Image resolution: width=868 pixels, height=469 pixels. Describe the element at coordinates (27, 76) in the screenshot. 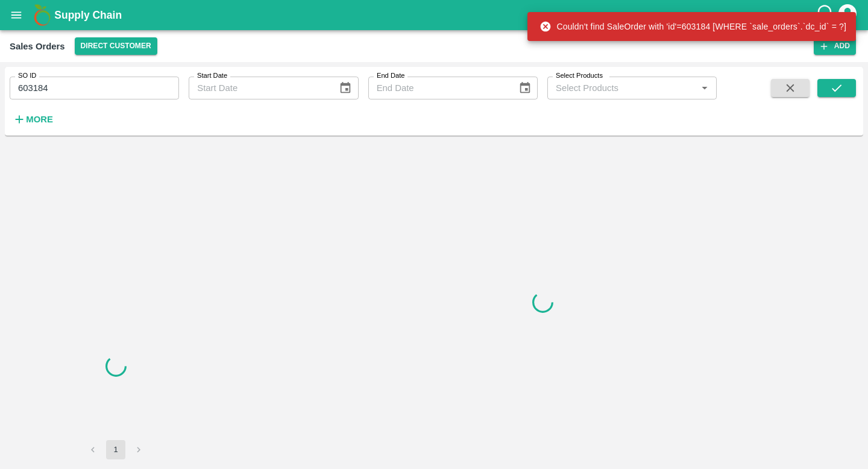

I see `label: SO ID` at that location.